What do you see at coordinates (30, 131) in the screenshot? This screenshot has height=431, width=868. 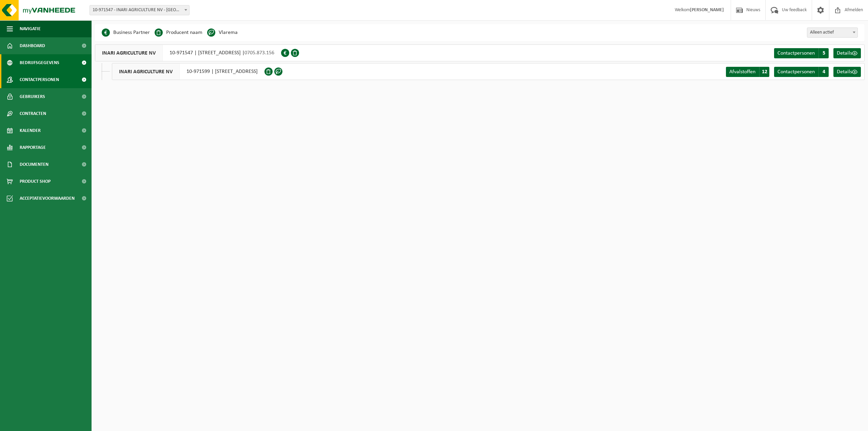 I see `span: Kalender` at bounding box center [30, 131].